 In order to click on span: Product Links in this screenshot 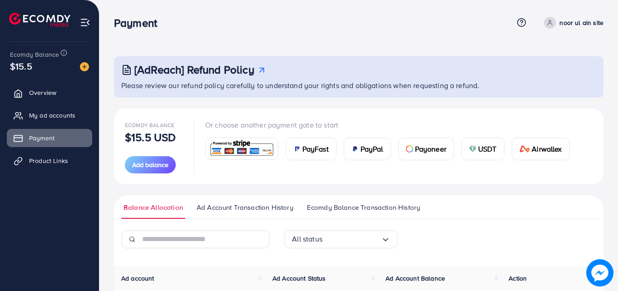, I will do `click(49, 161)`.